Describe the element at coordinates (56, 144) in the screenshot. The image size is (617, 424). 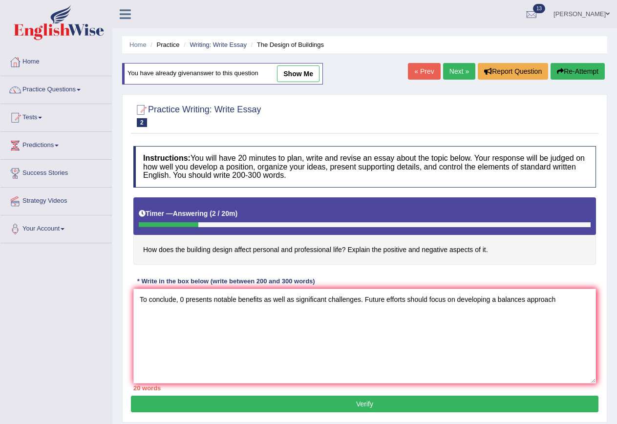
I see `a: Predictions` at that location.